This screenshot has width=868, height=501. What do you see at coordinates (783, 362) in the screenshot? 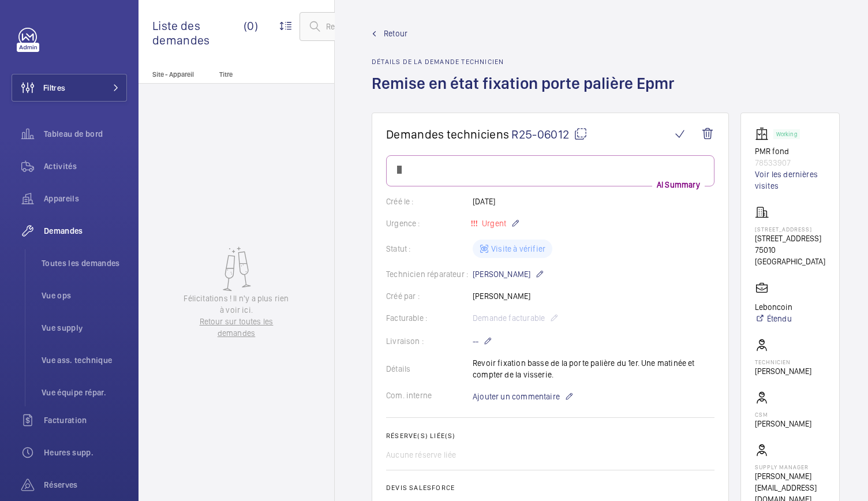
I see `p: Technicien` at bounding box center [783, 362].